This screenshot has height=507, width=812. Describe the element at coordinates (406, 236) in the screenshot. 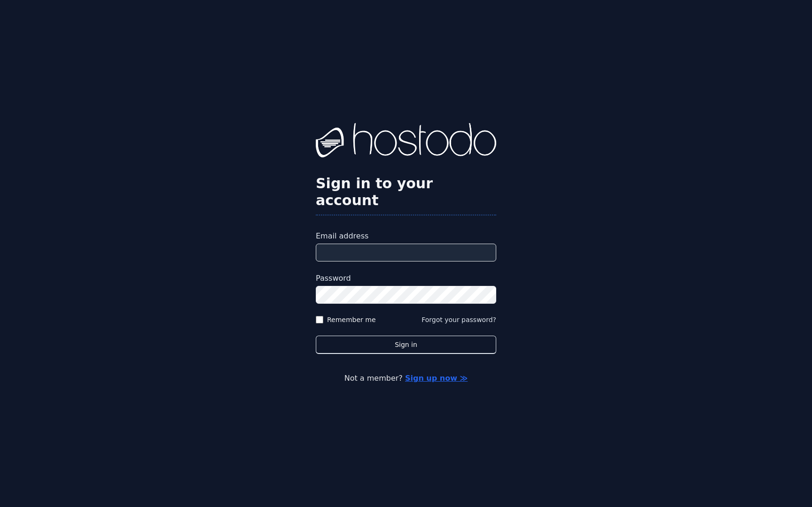

I see `label: Email address` at that location.